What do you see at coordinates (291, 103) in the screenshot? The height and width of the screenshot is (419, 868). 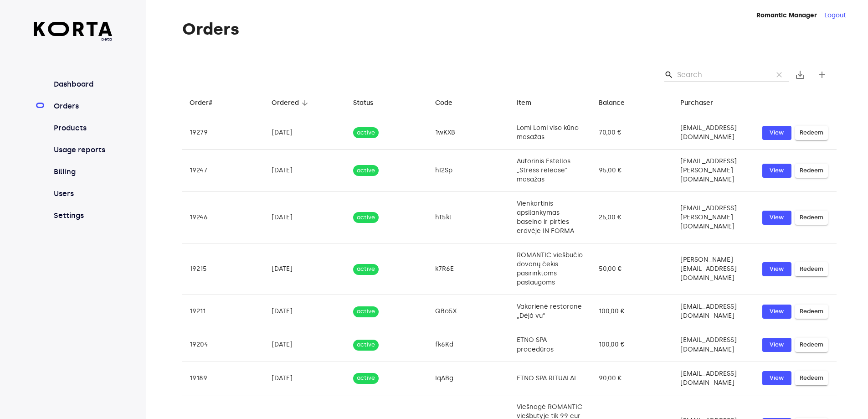 I see `span: Ordered` at bounding box center [291, 103].